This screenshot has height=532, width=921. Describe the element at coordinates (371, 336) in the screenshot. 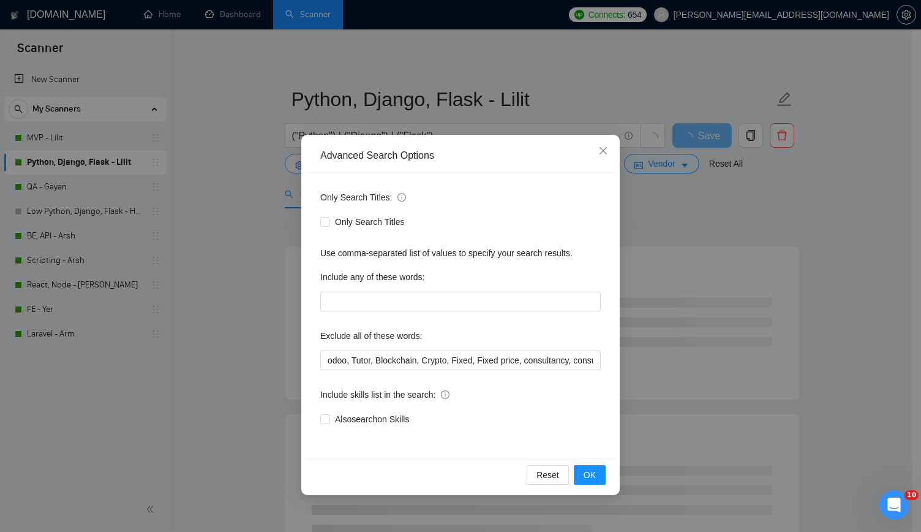

I see `label: Exclude all of these words:` at that location.